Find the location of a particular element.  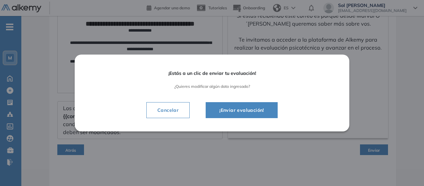

span: ¡Estás a un clic de enviar tu evaluación! is located at coordinates (212, 73).